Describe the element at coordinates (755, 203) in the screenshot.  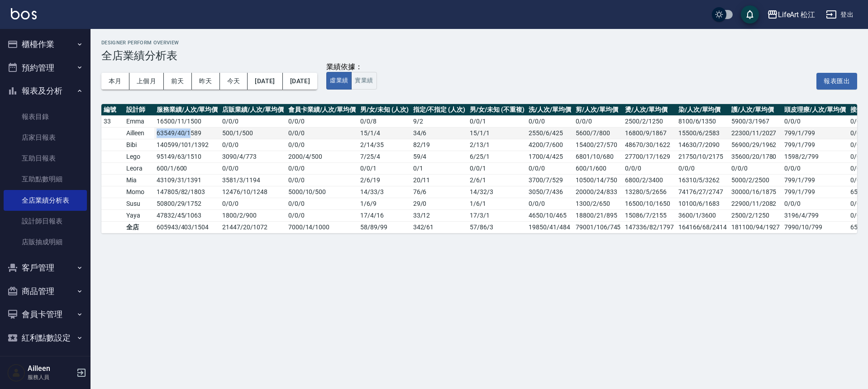
I see `td: 22900/11/2082` at that location.